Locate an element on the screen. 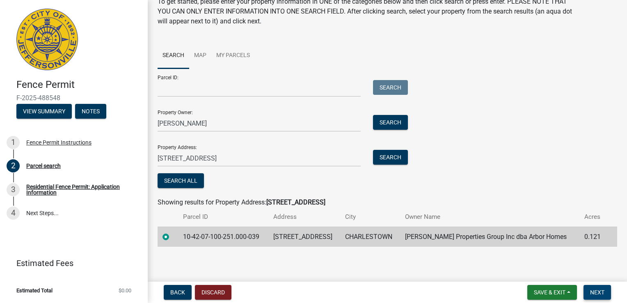 The width and height of the screenshot is (627, 303). button: View Summary is located at coordinates (44, 111).